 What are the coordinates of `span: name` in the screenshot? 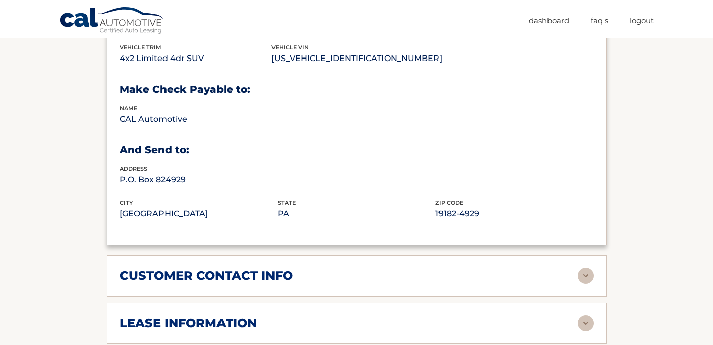 It's located at (128, 108).